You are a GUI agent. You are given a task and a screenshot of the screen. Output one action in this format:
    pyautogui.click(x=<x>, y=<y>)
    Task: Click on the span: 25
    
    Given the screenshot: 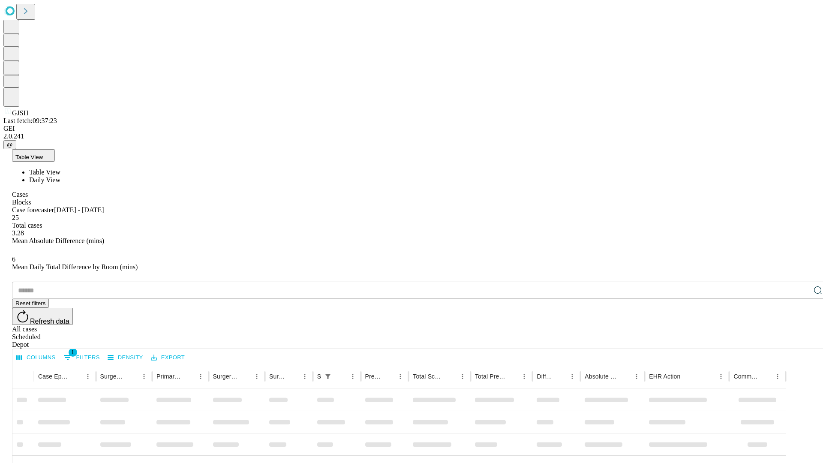 What is the action you would take?
    pyautogui.click(x=15, y=217)
    